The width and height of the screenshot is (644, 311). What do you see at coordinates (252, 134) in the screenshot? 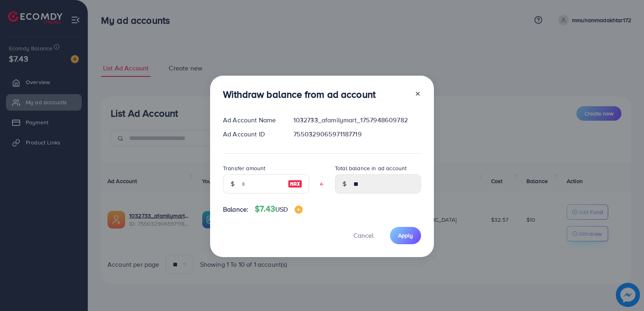
I see `div: Ad Account ID` at bounding box center [252, 134].